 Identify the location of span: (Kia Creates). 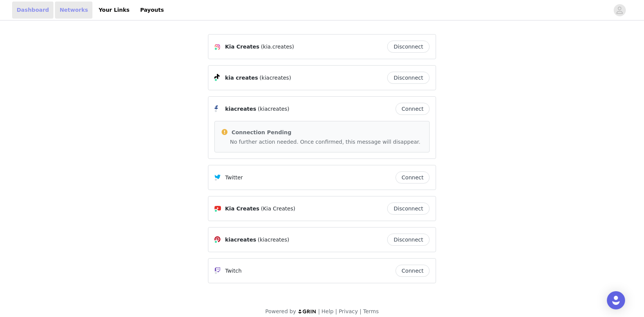
(278, 209).